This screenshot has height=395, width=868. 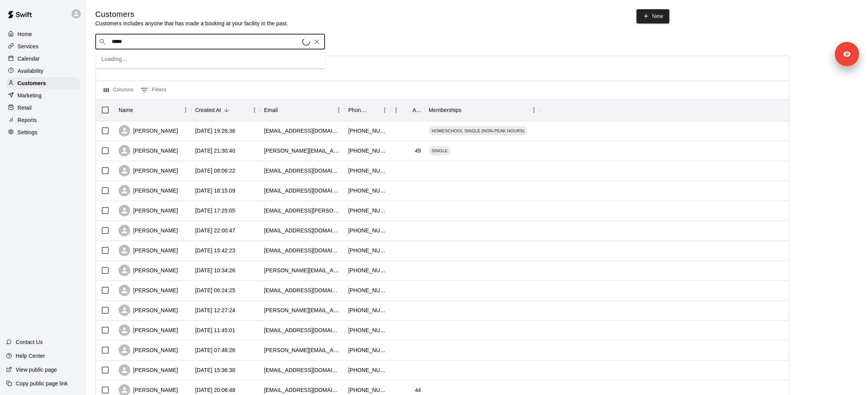 What do you see at coordinates (418, 150) in the screenshot?
I see `div: 49` at bounding box center [418, 150].